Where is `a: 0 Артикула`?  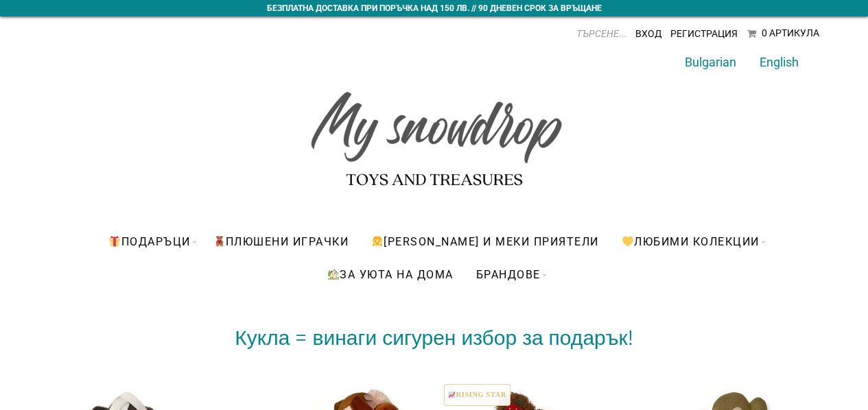 a: 0 Артикула is located at coordinates (783, 33).